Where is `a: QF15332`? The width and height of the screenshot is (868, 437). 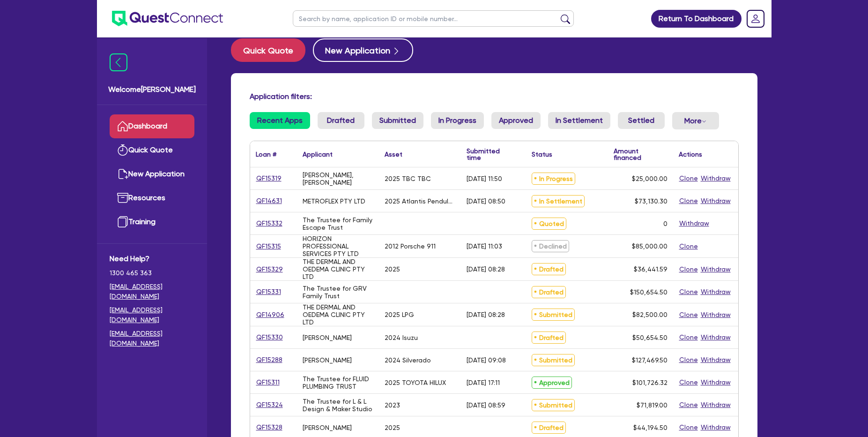
a: QF15332 is located at coordinates (269, 223).